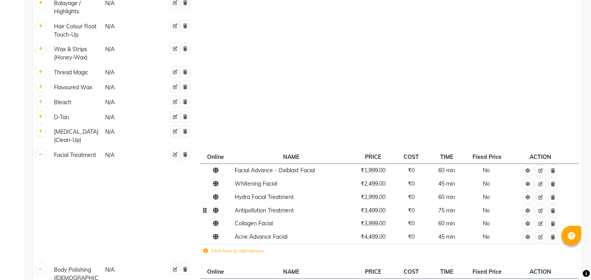  I want to click on div: Hair Colour Root Touch-Up, so click(76, 31).